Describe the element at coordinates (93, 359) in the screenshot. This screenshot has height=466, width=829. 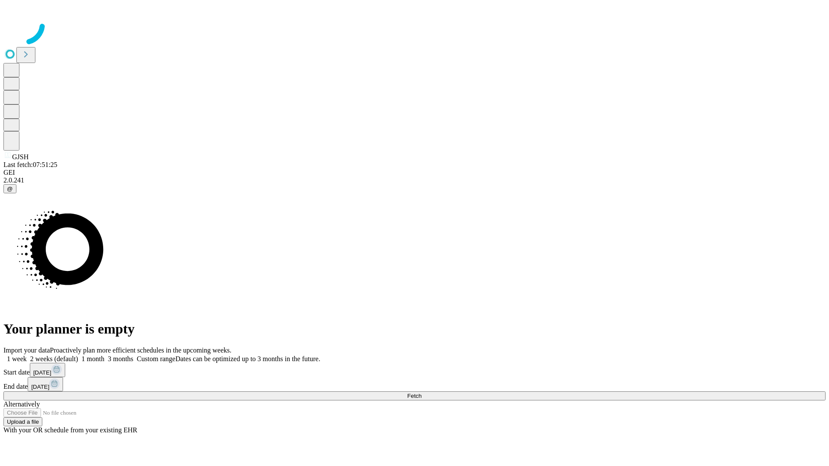
I see `span: 1 month` at that location.